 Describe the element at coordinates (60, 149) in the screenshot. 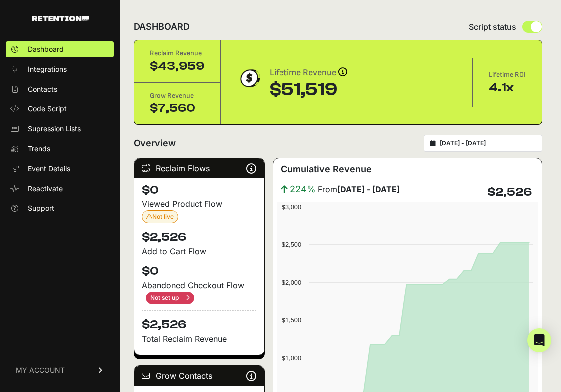

I see `a: Trends` at that location.